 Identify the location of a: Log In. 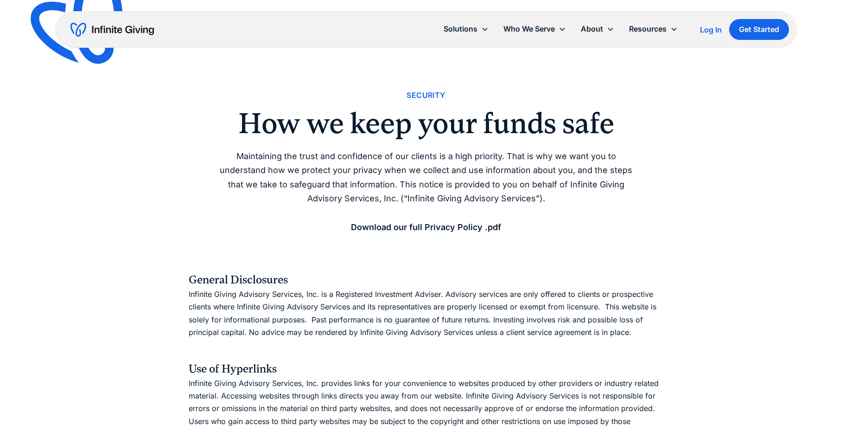
(710, 30).